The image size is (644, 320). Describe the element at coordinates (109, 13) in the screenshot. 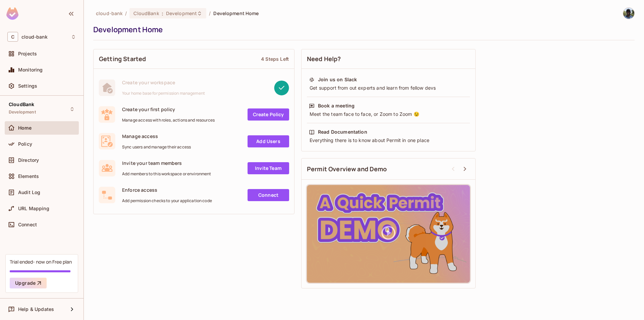

I see `span: the active workspace` at that location.